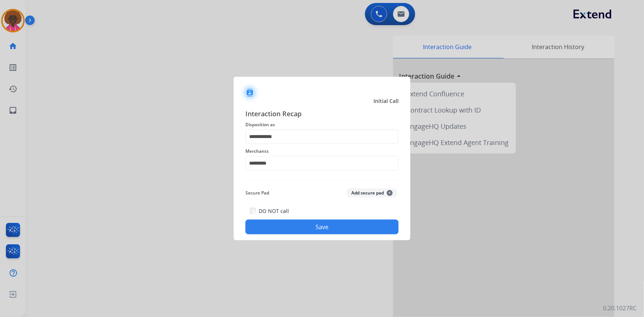  I want to click on button: Save, so click(322, 227).